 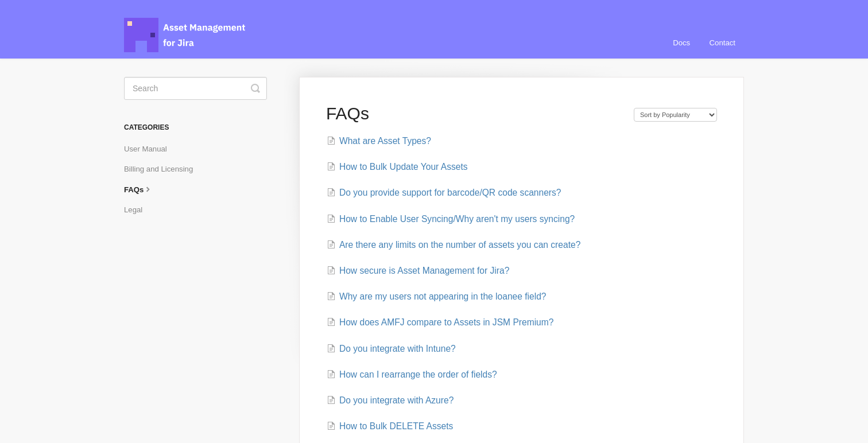 I want to click on span: Do you integrate with Azure?, so click(x=396, y=400).